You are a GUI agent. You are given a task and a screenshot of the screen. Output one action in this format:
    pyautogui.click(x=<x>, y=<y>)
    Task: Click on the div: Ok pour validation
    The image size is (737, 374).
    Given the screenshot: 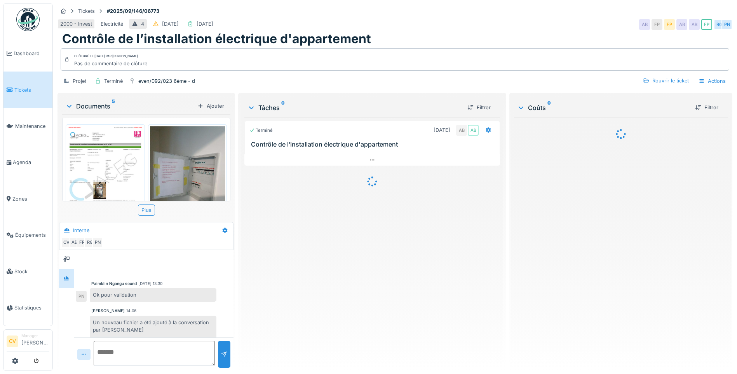 What is the action you would take?
    pyautogui.click(x=153, y=294)
    